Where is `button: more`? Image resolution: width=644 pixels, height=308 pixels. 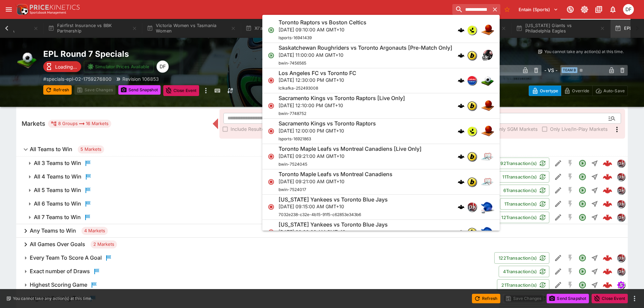
button: more is located at coordinates (635, 298).